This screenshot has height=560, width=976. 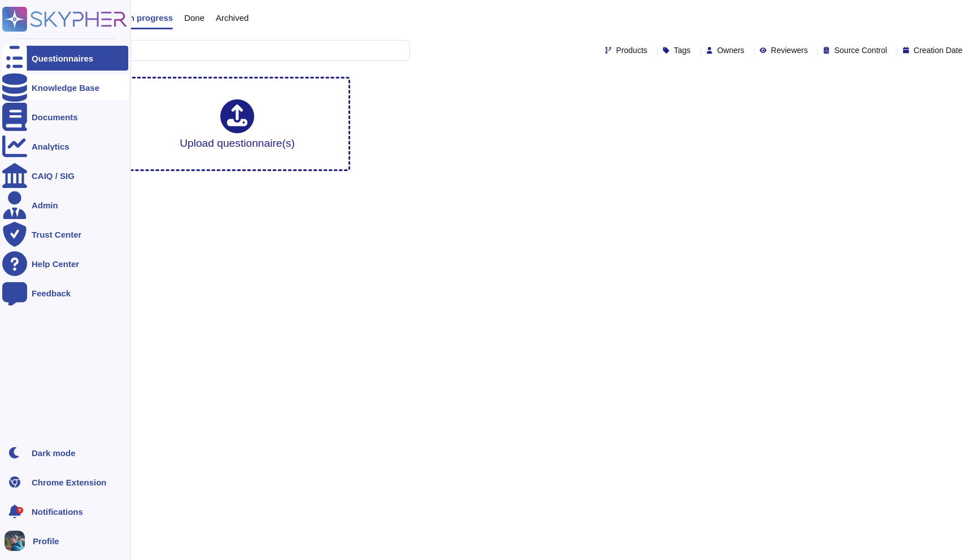 What do you see at coordinates (232, 18) in the screenshot?
I see `span: Archived` at bounding box center [232, 18].